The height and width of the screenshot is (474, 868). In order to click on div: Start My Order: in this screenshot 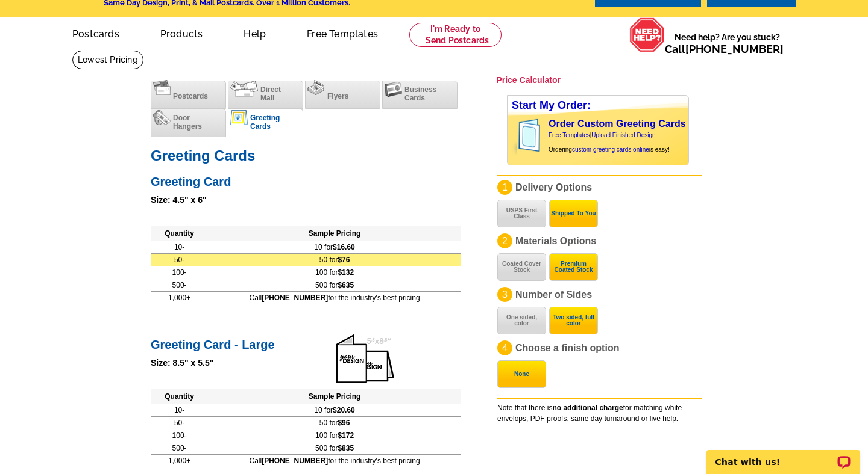, I will do `click(597, 105)`.